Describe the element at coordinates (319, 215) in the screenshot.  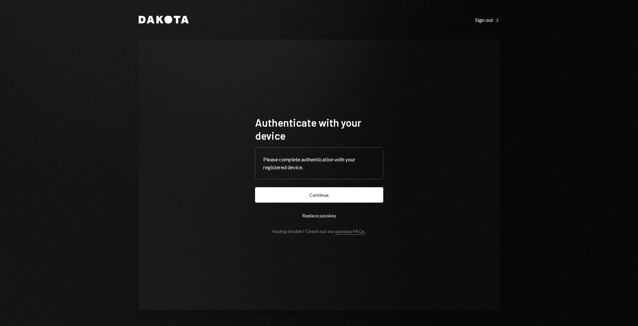
I see `button: Replace passkey` at that location.